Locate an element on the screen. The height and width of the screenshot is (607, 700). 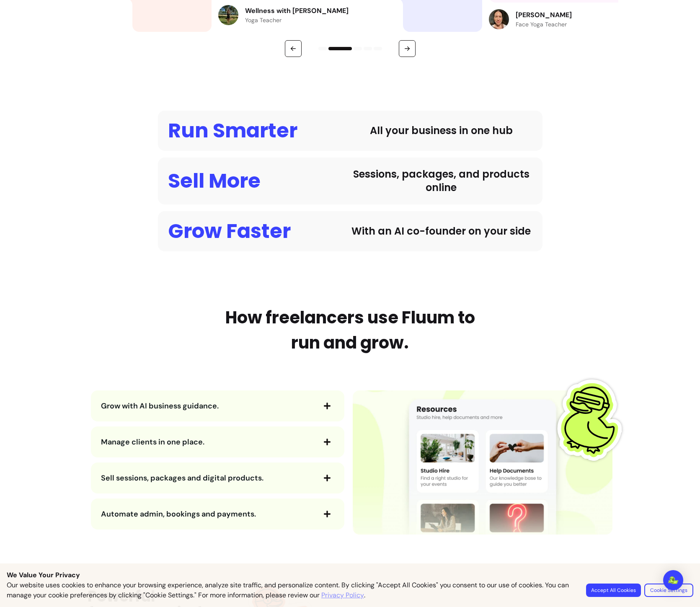
div: Open Intercom Messenger is located at coordinates (673, 580).